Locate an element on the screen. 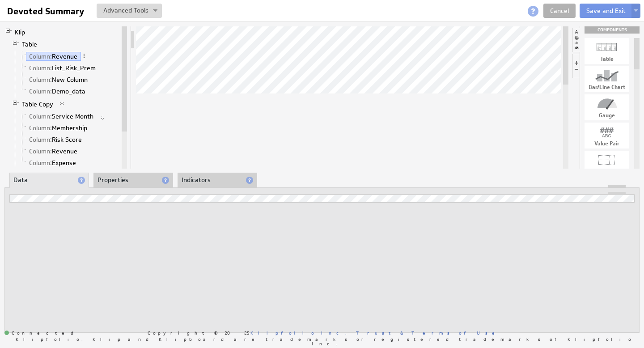 The image size is (644, 348). div: Drag & drop components onto the workspace is located at coordinates (612, 30).